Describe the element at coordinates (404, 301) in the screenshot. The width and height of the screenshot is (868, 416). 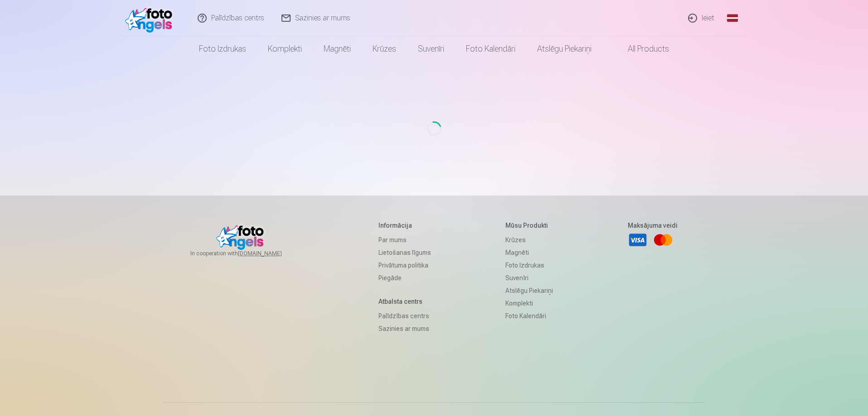
I see `h5: Atbalsta centrs` at that location.